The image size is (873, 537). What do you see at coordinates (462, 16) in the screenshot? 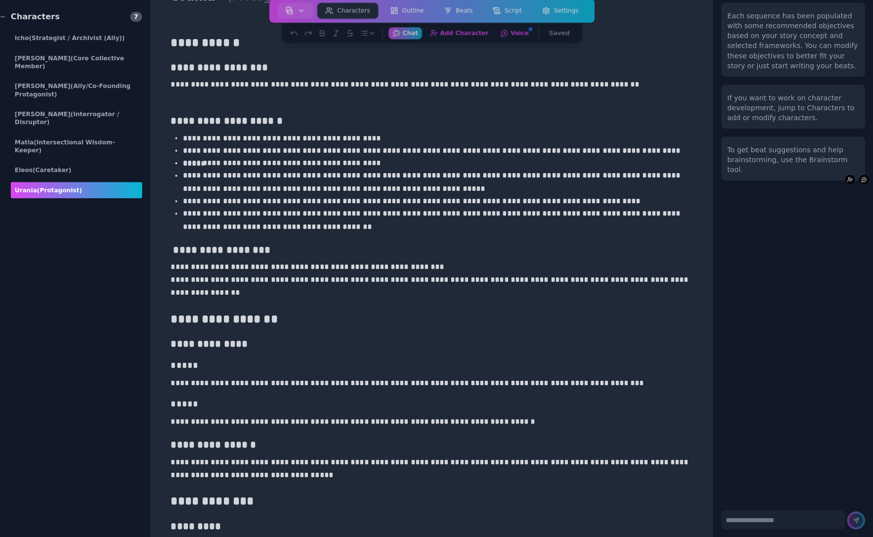
I see `button: Beats` at bounding box center [462, 16].